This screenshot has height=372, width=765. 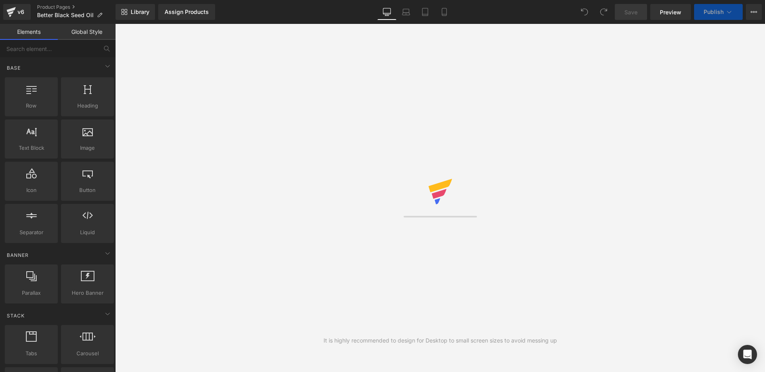 I want to click on span: Text Block, so click(x=31, y=148).